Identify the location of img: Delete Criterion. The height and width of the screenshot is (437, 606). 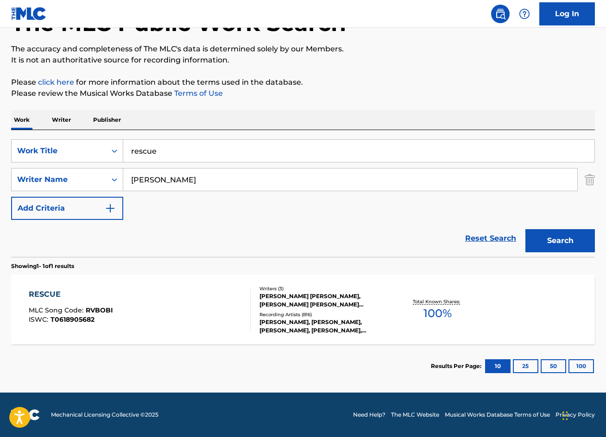
(589, 180).